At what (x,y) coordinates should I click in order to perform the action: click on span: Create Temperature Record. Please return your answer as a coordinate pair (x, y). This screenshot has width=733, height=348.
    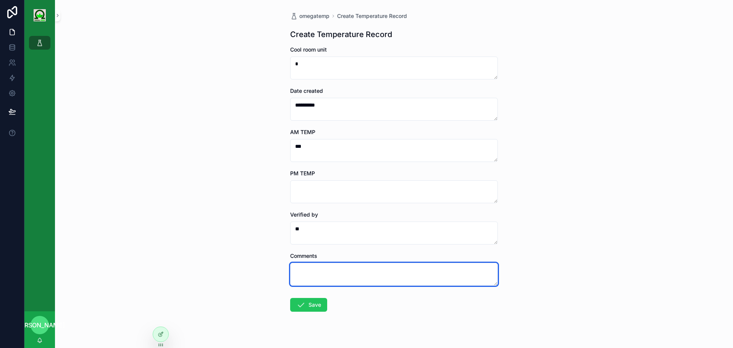
    Looking at the image, I should click on (372, 16).